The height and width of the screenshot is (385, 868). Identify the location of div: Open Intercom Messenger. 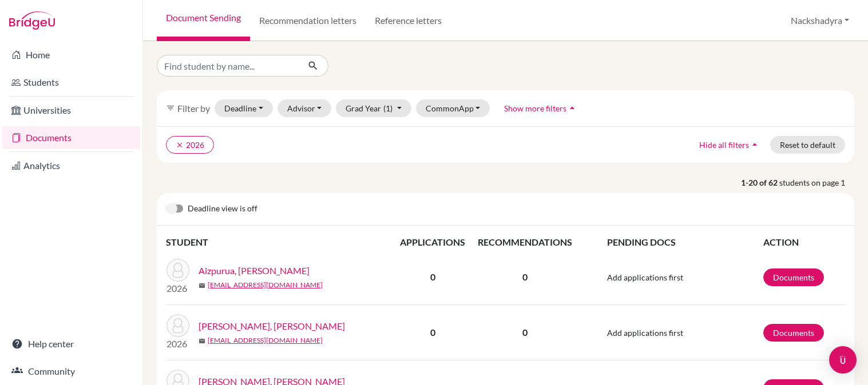
(843, 360).